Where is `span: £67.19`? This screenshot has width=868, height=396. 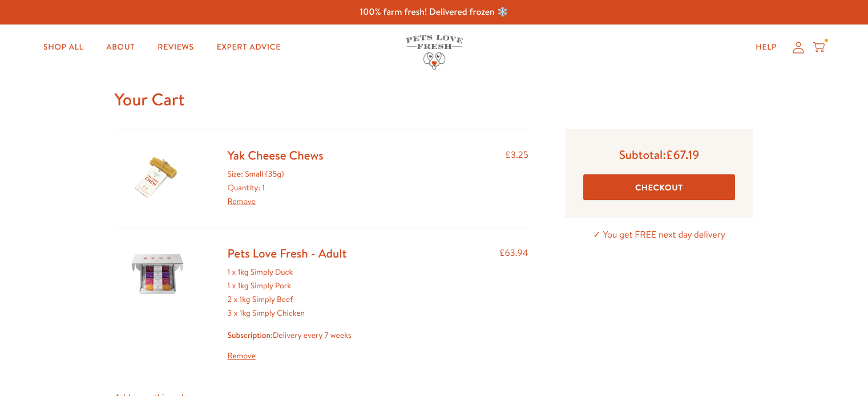
span: £67.19 is located at coordinates (682, 155).